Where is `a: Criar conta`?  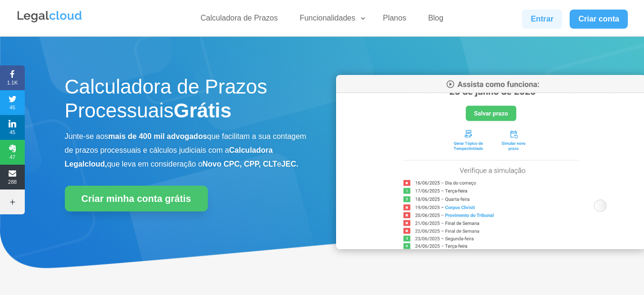
a: Criar conta is located at coordinates (599, 19).